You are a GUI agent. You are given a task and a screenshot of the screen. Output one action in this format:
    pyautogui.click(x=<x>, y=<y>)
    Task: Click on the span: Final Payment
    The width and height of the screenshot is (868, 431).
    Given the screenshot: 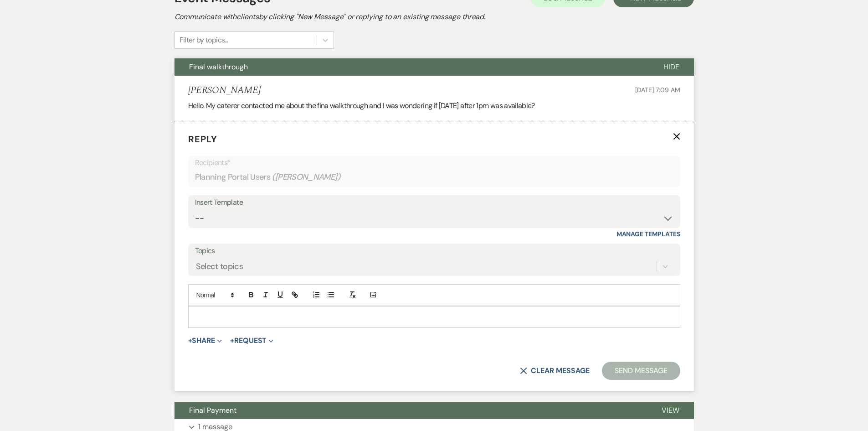 What is the action you would take?
    pyautogui.click(x=213, y=410)
    